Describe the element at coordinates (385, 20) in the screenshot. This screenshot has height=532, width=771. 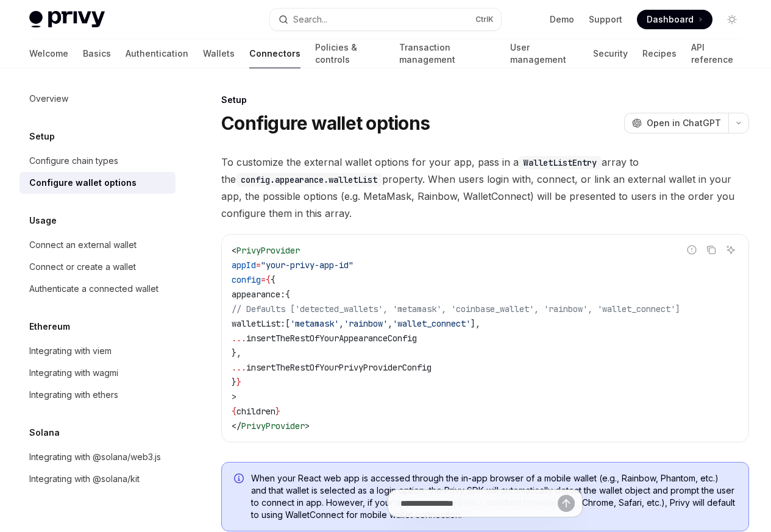
I see `button: Open search` at that location.